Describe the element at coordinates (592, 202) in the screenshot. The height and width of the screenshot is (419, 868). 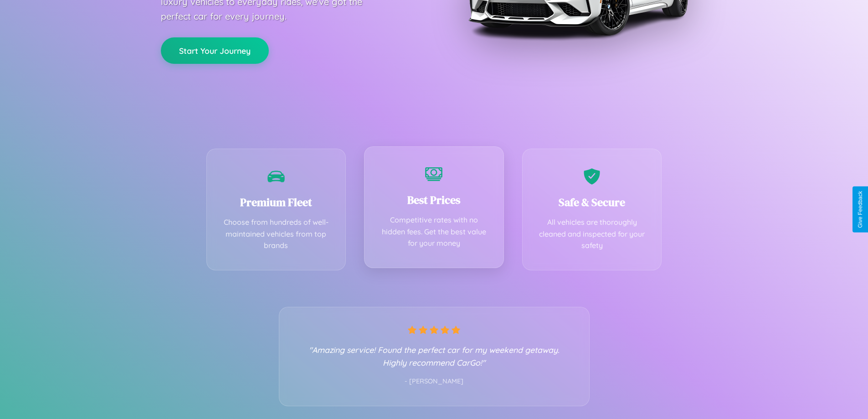
I see `h3: Safe & Secure` at that location.